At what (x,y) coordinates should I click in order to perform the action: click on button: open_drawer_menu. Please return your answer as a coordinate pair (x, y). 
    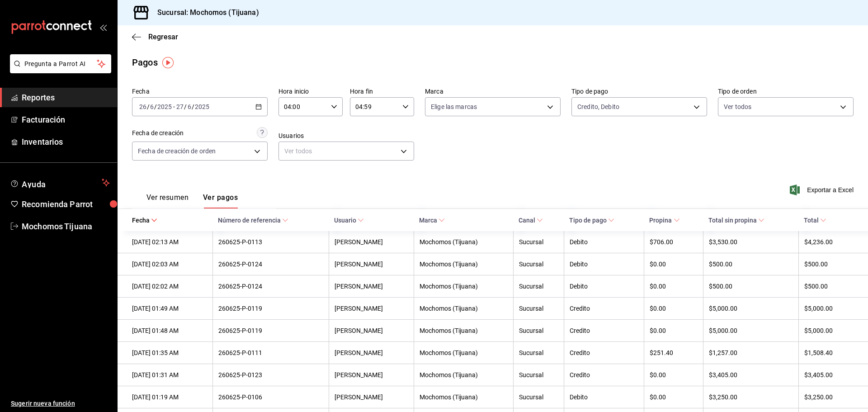
    Looking at the image, I should click on (103, 27).